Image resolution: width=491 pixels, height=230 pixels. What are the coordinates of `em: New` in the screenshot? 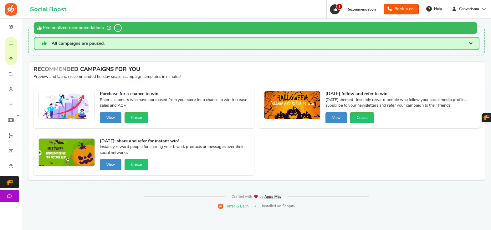 It's located at (18, 115).